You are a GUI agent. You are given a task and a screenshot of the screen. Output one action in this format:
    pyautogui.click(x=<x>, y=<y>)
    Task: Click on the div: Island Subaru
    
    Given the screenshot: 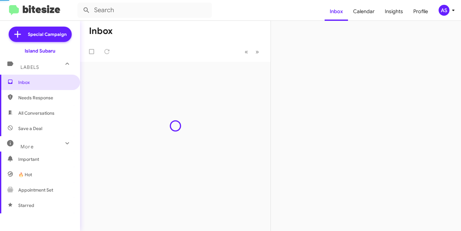 What is the action you would take?
    pyautogui.click(x=40, y=51)
    